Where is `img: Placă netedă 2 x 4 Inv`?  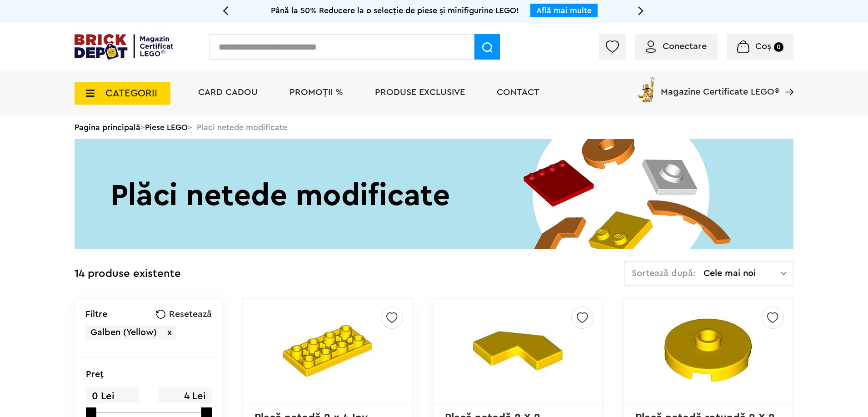 img: Placă netedă 2 x 4 Inv is located at coordinates (328, 351).